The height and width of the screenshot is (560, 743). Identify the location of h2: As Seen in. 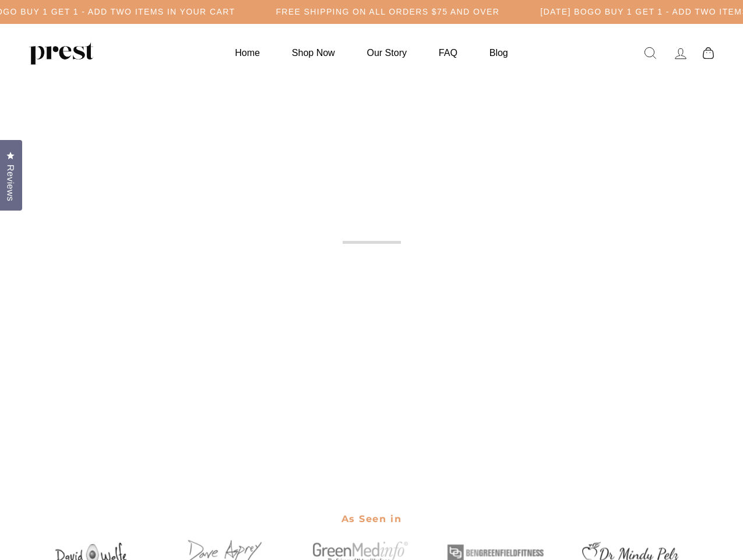
(372, 519).